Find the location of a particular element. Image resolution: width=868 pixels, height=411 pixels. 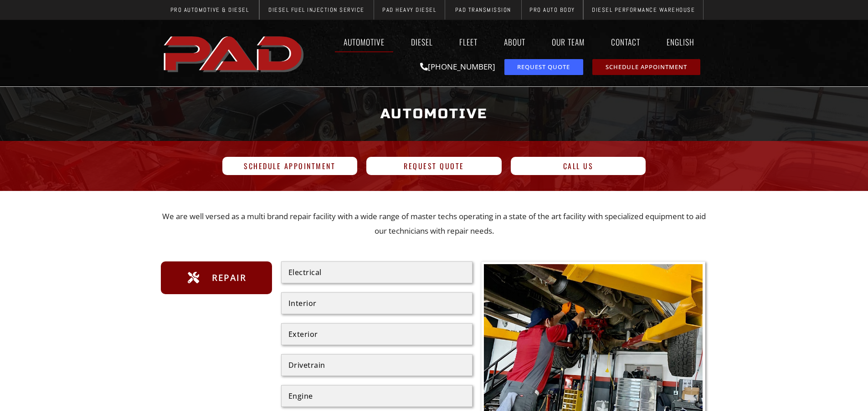

h1: Automotive is located at coordinates (434, 113).